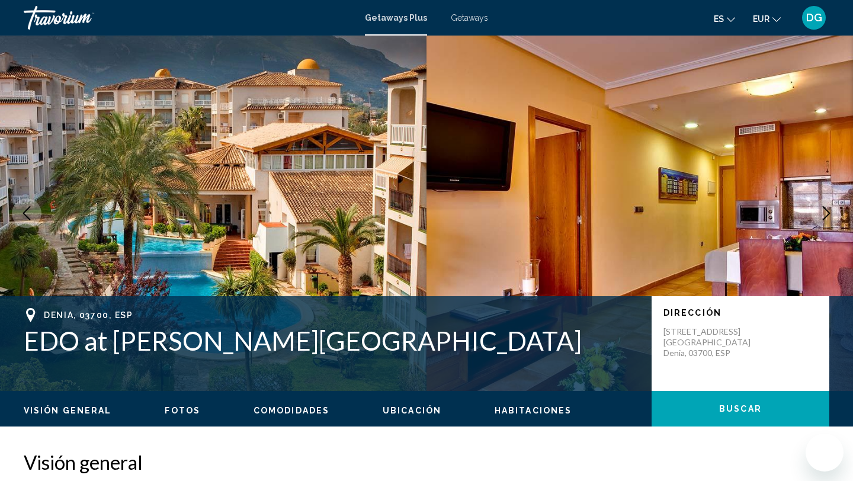  Describe the element at coordinates (741, 313) in the screenshot. I see `p: Dirección` at that location.